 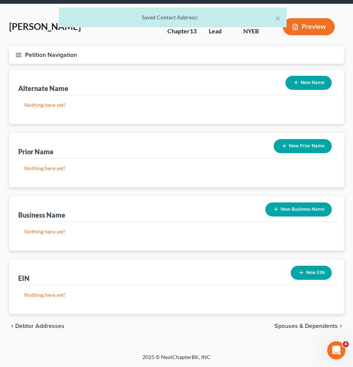 What do you see at coordinates (309, 83) in the screenshot?
I see `button: New Name` at bounding box center [309, 83].